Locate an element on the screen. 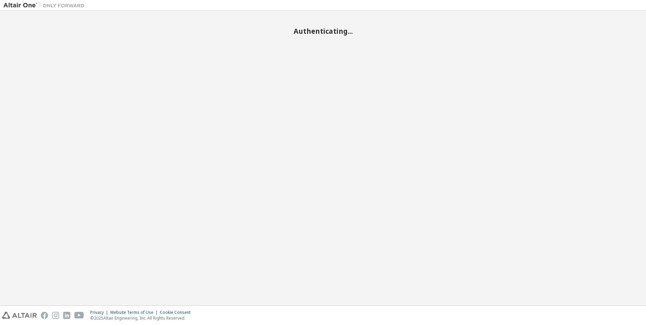 This screenshot has width=646, height=325. p: © 2025 Altair Engineering, Inc. All Rights Reserved. is located at coordinates (142, 318).